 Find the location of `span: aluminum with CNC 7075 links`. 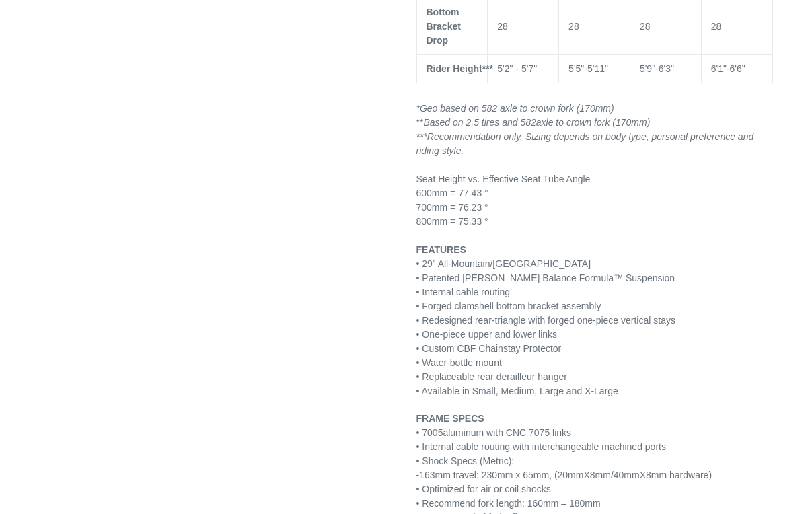

span: aluminum with CNC 7075 links is located at coordinates (506, 433).